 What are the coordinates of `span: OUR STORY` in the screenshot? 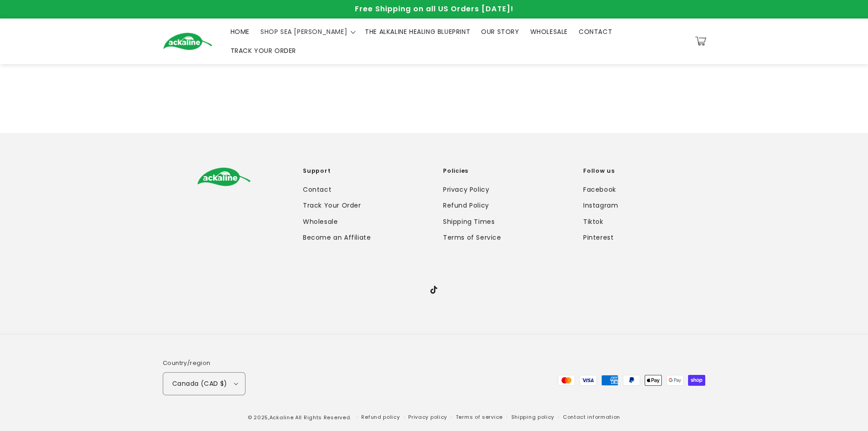 It's located at (500, 31).